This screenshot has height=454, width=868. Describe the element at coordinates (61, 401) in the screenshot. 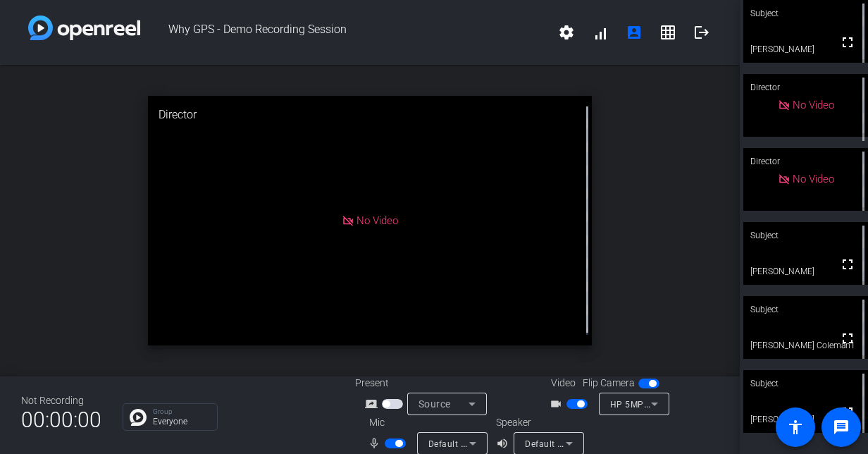

I see `div: Not Recording` at that location.